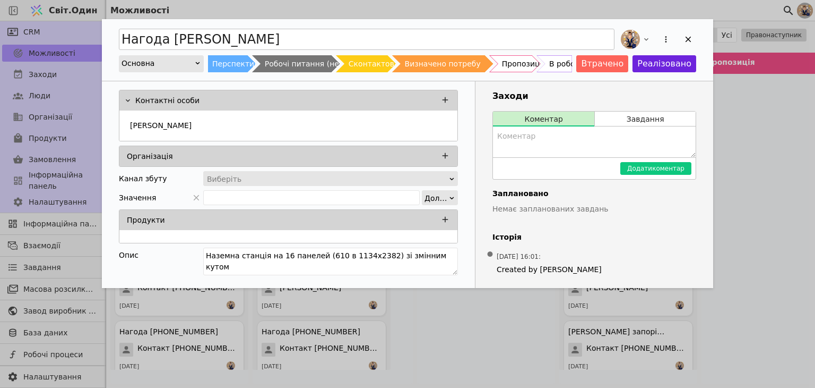 This screenshot has height=388, width=815. Describe the element at coordinates (331, 261) in the screenshot. I see `textarea: Наземна станція на 16 панелей (610 в 1134х2382) зі змінним кутом` at that location.